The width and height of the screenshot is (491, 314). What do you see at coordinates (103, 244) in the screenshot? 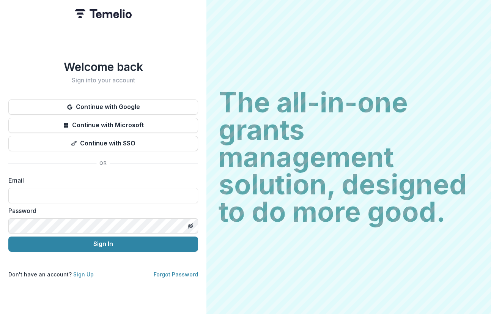
I see `button: Sign In` at bounding box center [103, 244].